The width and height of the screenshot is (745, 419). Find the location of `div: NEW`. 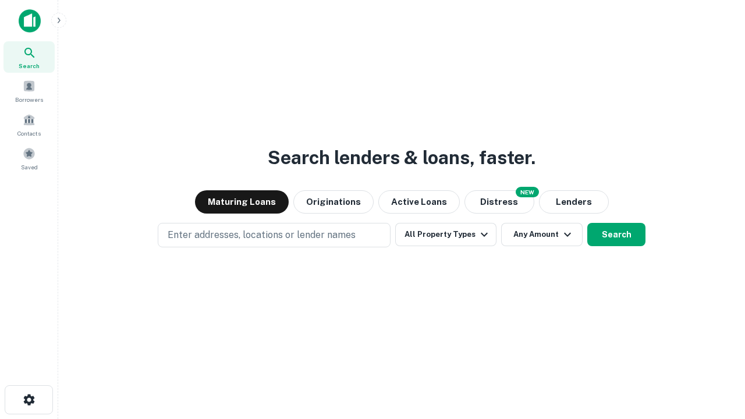

div: NEW is located at coordinates (528, 192).